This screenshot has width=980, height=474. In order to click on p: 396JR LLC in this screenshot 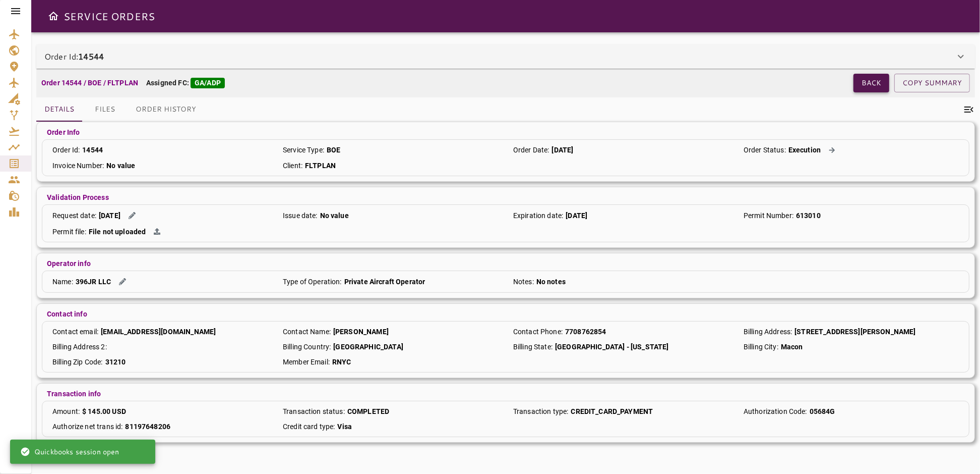, I will do `click(94, 282)`.